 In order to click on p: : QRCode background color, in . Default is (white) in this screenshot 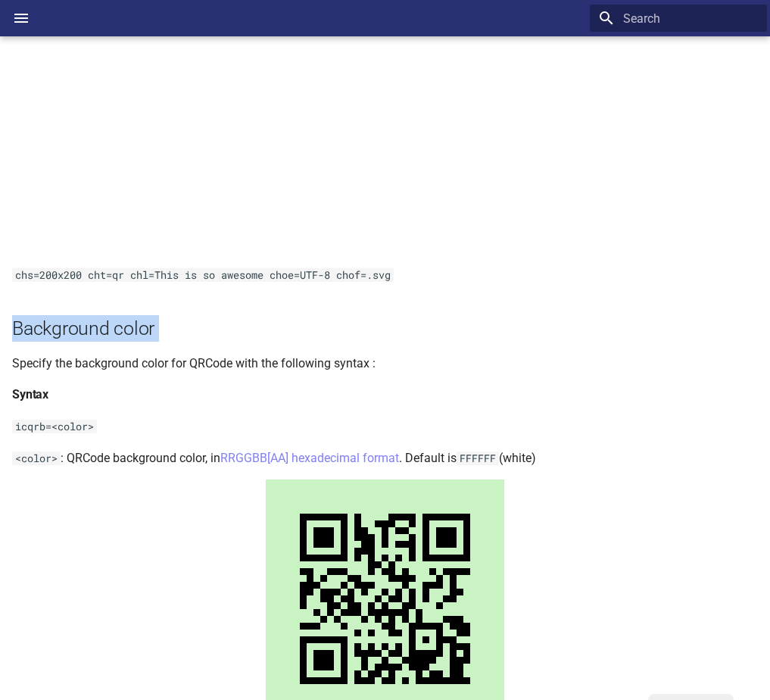, I will do `click(385, 458)`.